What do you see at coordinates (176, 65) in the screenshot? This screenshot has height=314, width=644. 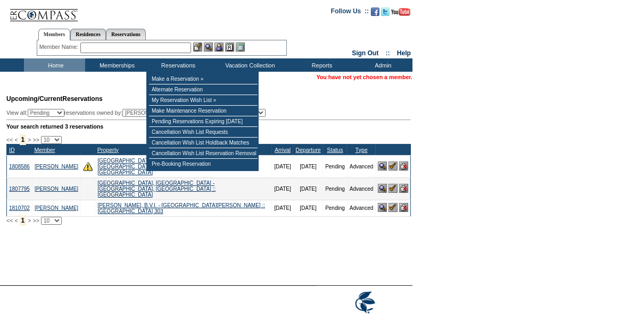 I see `td: Reservations` at bounding box center [176, 65].